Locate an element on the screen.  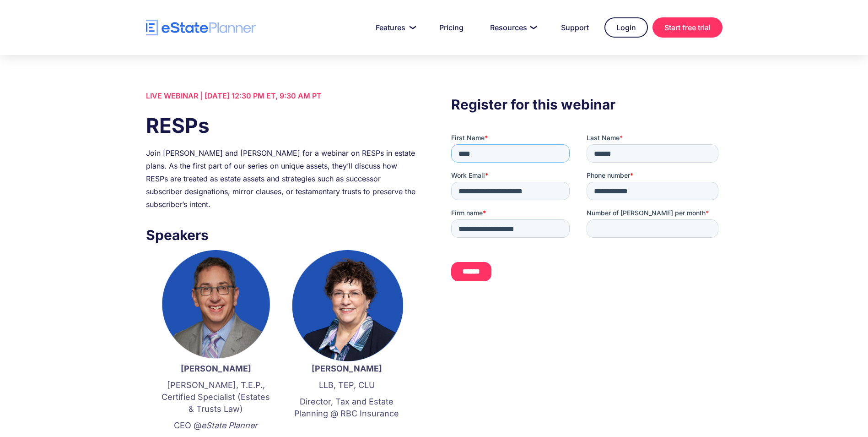
a: Pricing is located at coordinates (451, 28).